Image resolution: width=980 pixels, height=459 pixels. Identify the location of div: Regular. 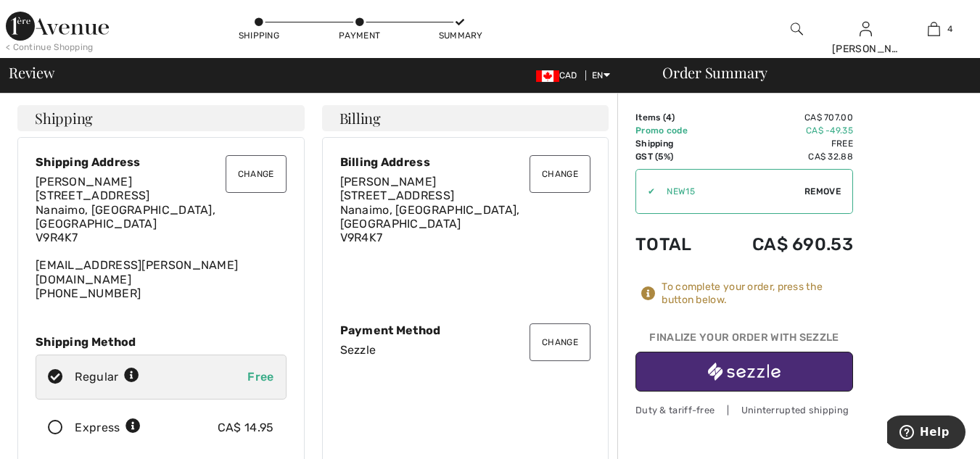
(107, 377).